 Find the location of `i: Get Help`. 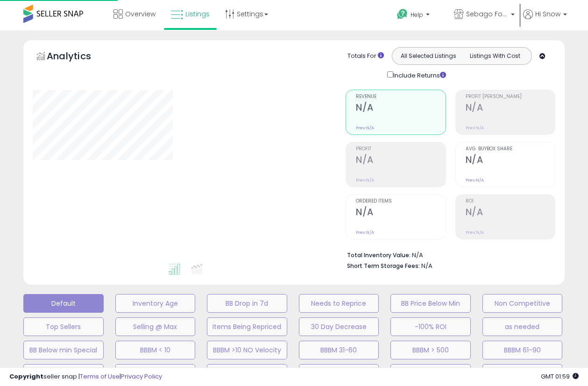

i: Get Help is located at coordinates (402, 14).